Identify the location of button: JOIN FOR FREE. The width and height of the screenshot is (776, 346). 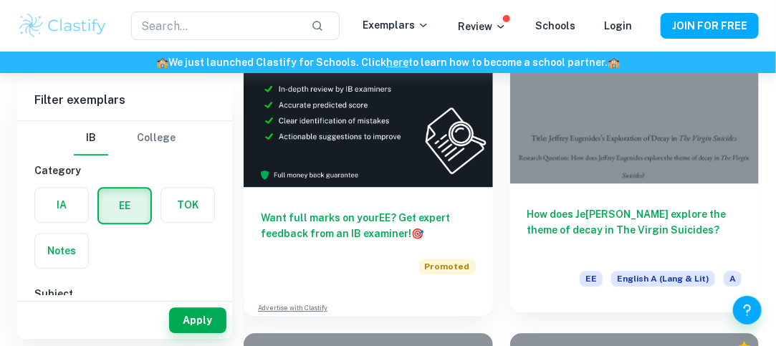
(709, 26).